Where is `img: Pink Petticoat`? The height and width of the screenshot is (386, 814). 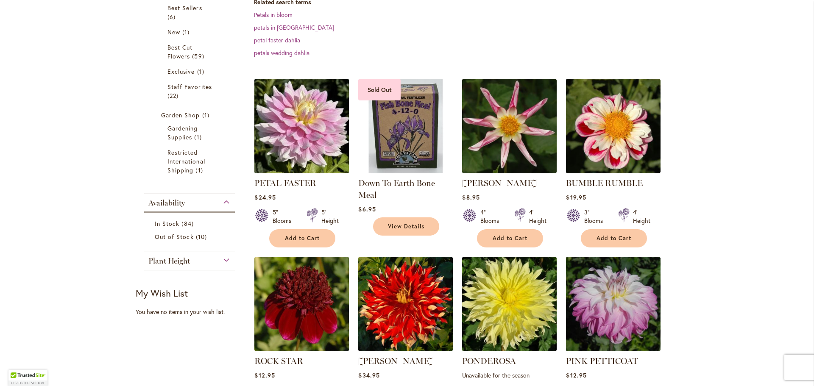 img: Pink Petticoat is located at coordinates (613, 304).